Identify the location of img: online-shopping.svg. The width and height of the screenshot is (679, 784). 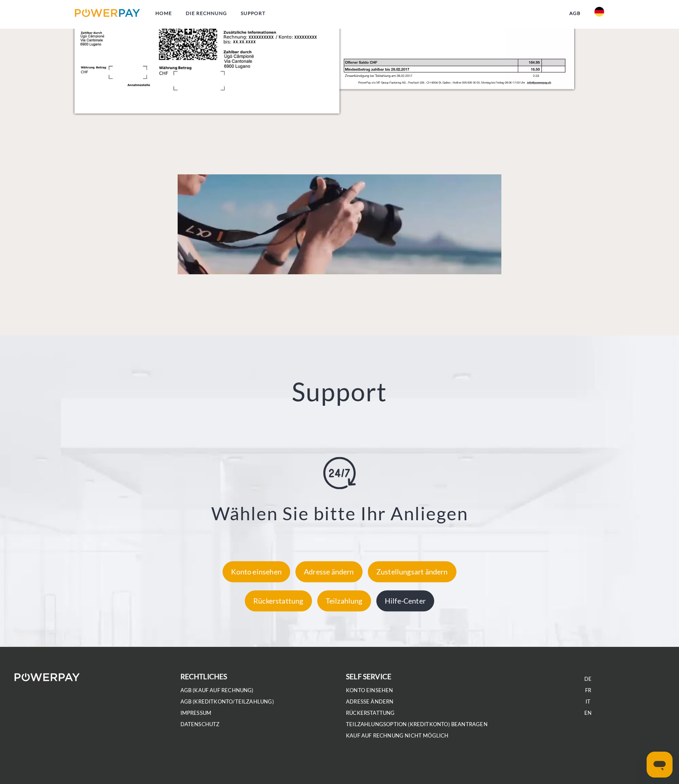
(339, 474).